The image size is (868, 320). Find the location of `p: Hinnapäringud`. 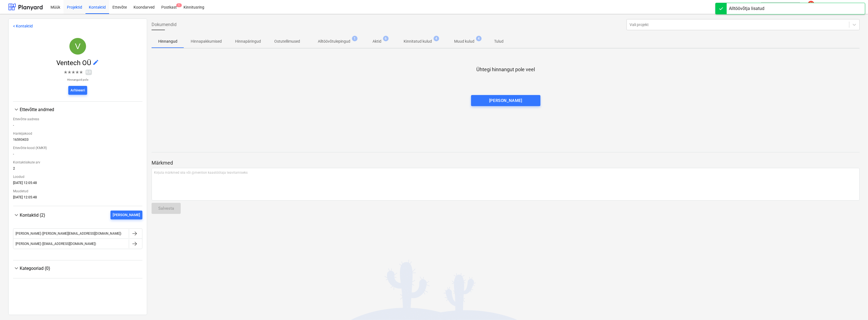

p: Hinnapäringud is located at coordinates (248, 42).